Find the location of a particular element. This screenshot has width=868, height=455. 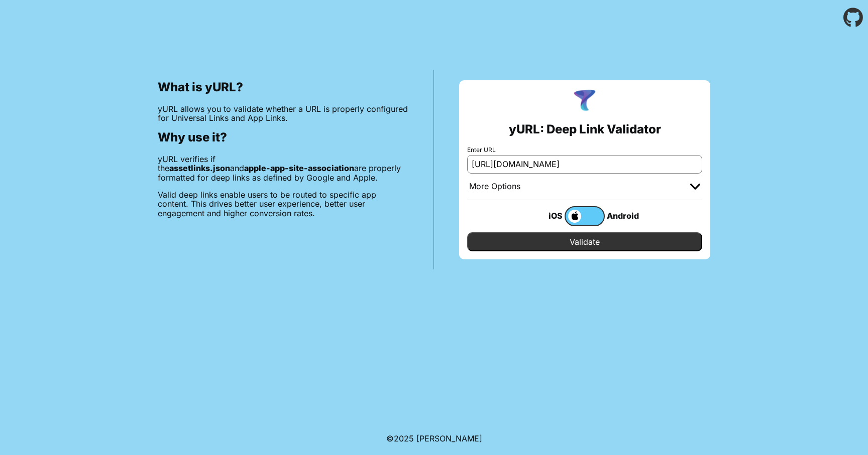

img: chevron is located at coordinates (695, 186).